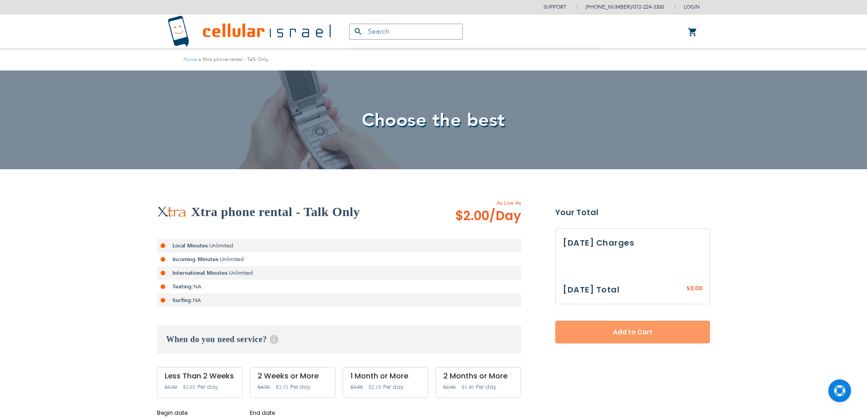  I want to click on h2: Xtra phone rental - Talk Only, so click(275, 212).